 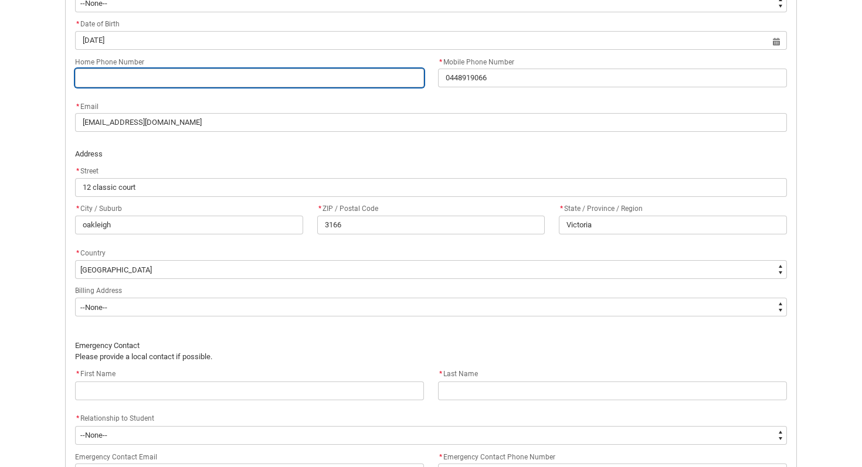 What do you see at coordinates (87, 171) in the screenshot?
I see `span: Street` at bounding box center [87, 171].